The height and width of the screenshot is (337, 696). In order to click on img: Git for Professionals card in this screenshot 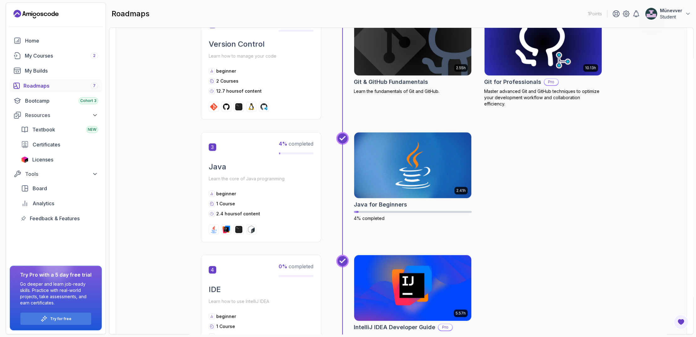, I will do `click(543, 43)`.